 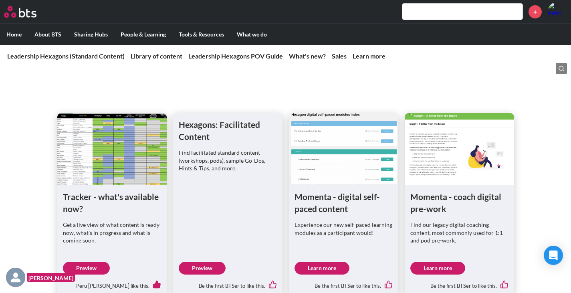 I want to click on label: About BTS, so click(x=48, y=34).